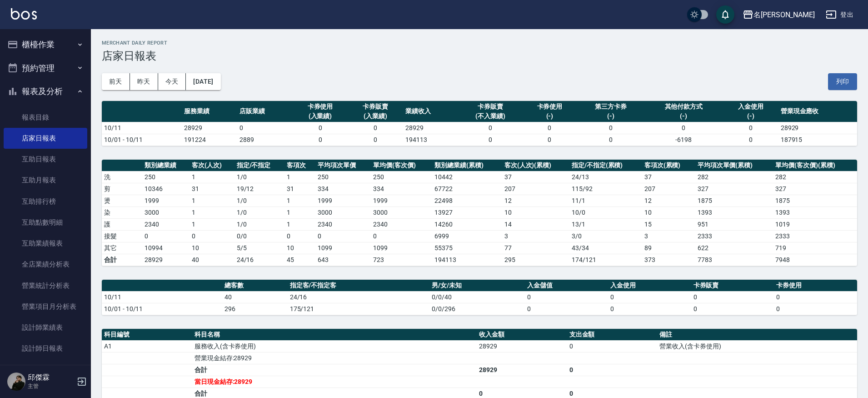  What do you see at coordinates (401, 212) in the screenshot?
I see `td: 3000` at bounding box center [401, 212].